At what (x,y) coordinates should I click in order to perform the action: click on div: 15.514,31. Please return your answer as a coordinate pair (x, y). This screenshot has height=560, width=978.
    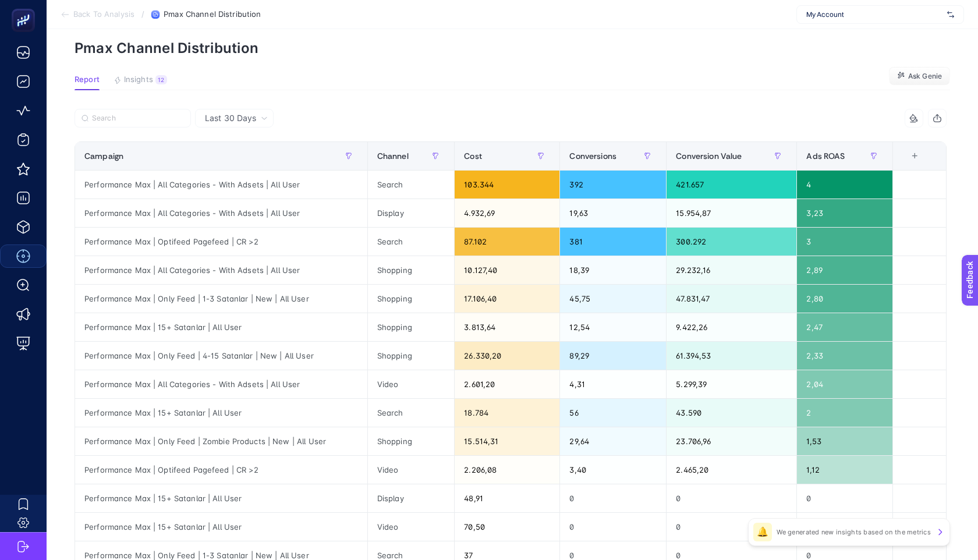
    Looking at the image, I should click on (507, 442).